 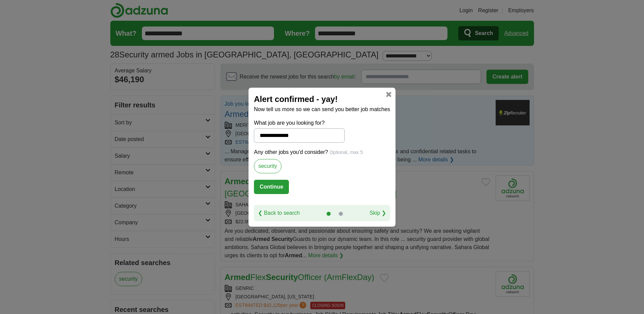 I want to click on a: ❮ Back to search, so click(x=279, y=213).